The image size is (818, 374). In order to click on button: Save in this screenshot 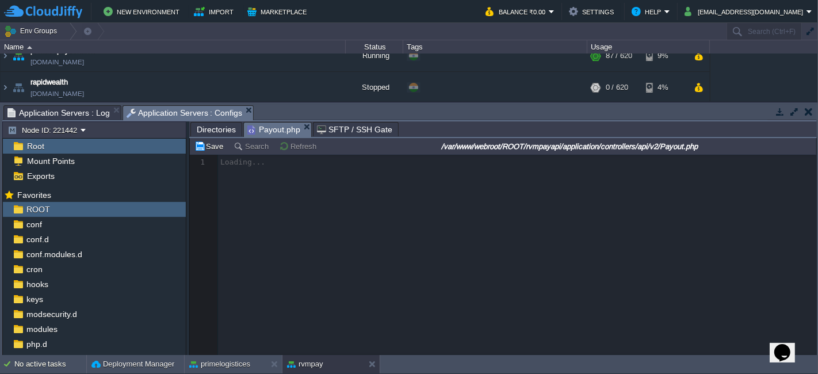, I will do `click(210, 146)`.